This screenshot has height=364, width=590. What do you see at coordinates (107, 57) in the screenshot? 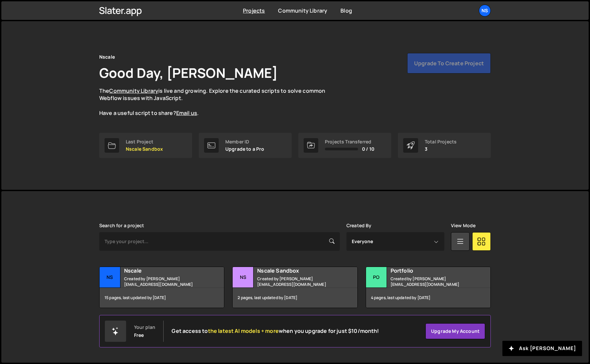
I see `div: Nscale` at bounding box center [107, 57].